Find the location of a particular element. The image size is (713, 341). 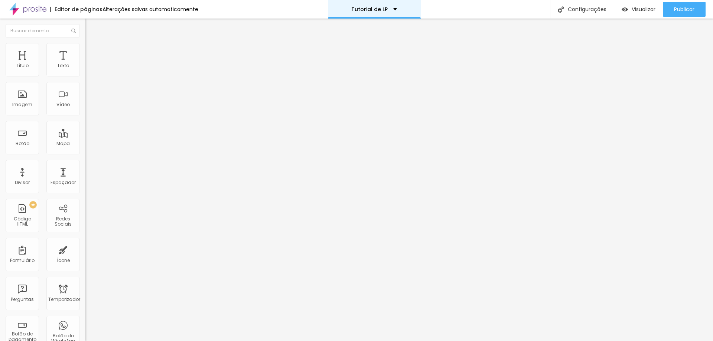

font: Temporizador is located at coordinates (64, 299).